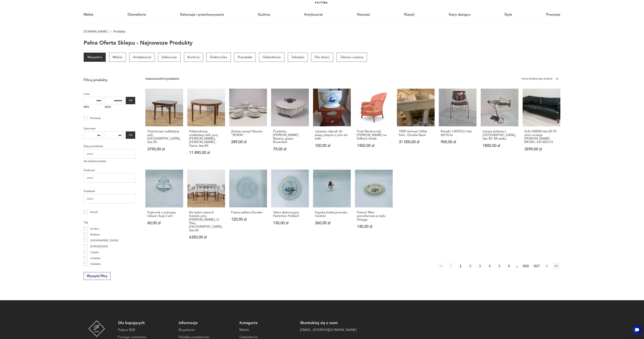 Image resolution: width=644 pixels, height=339 pixels. Describe the element at coordinates (248, 220) in the screenshot. I see `p: 120,00 zł` at that location.